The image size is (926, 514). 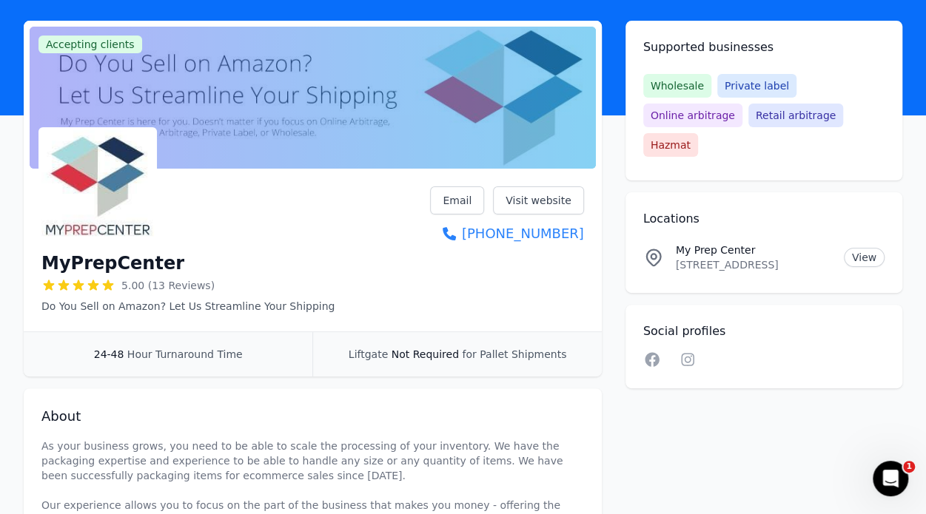 What do you see at coordinates (538, 201) in the screenshot?
I see `a: Visit website` at bounding box center [538, 201].